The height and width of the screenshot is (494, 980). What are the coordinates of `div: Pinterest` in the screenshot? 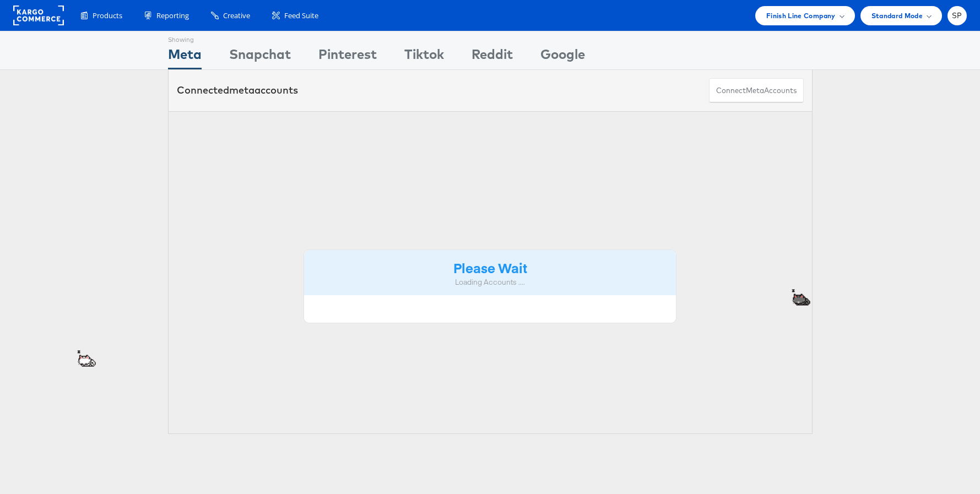 It's located at (348, 57).